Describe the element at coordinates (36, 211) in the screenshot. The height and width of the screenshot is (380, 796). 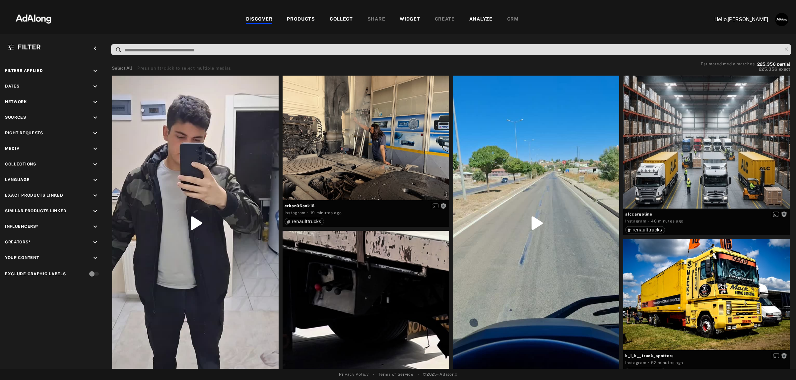
I see `span: Similar Products Linked` at that location.